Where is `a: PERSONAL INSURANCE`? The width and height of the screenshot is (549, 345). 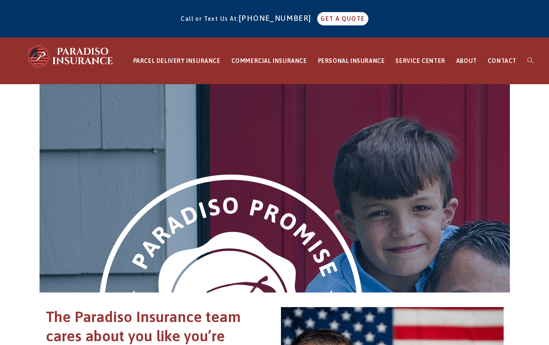 a: PERSONAL INSURANCE is located at coordinates (351, 61).